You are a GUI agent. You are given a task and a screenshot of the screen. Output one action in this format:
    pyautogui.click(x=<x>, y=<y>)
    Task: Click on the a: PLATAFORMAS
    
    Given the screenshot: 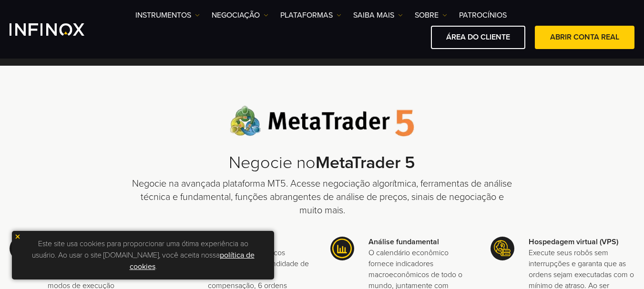 What is the action you would take?
    pyautogui.click(x=311, y=15)
    